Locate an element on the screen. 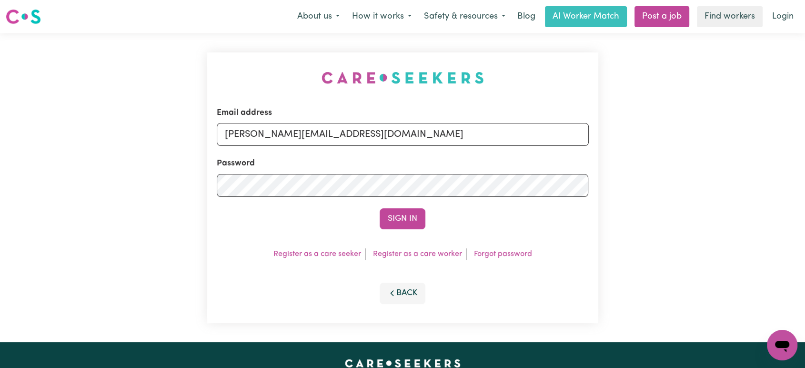 Image resolution: width=805 pixels, height=368 pixels. a: AI Worker Match is located at coordinates (586, 17).